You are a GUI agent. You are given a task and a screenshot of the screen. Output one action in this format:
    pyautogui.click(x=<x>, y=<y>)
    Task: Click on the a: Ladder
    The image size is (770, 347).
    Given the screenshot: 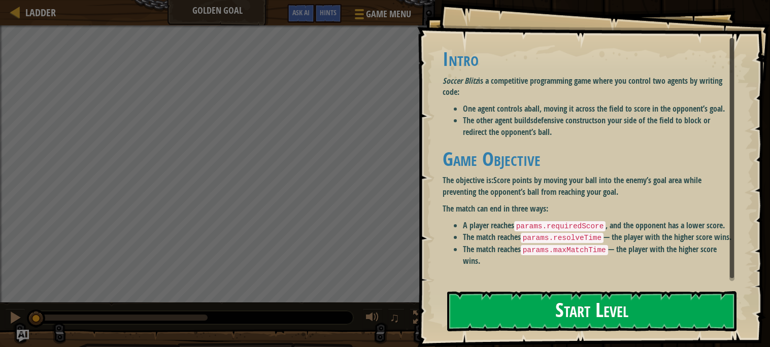 What is the action you would take?
    pyautogui.click(x=38, y=12)
    